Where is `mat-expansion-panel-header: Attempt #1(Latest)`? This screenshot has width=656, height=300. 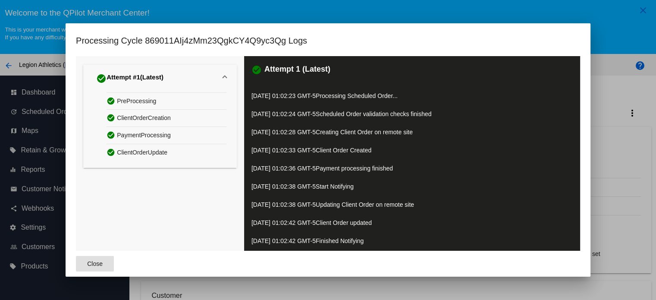
mat-expansion-panel-header: Attempt #1(Latest) is located at coordinates (159, 78).